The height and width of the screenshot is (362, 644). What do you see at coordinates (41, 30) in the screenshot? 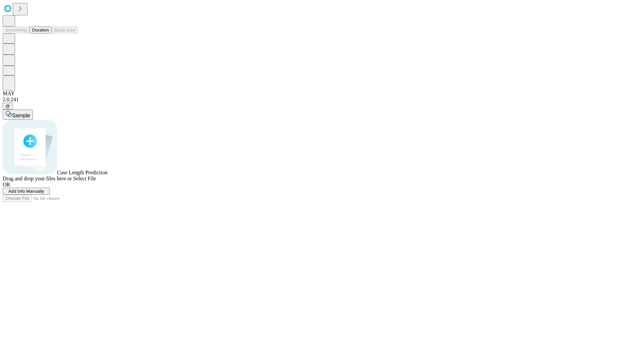
I see `button: Duration` at bounding box center [41, 30].